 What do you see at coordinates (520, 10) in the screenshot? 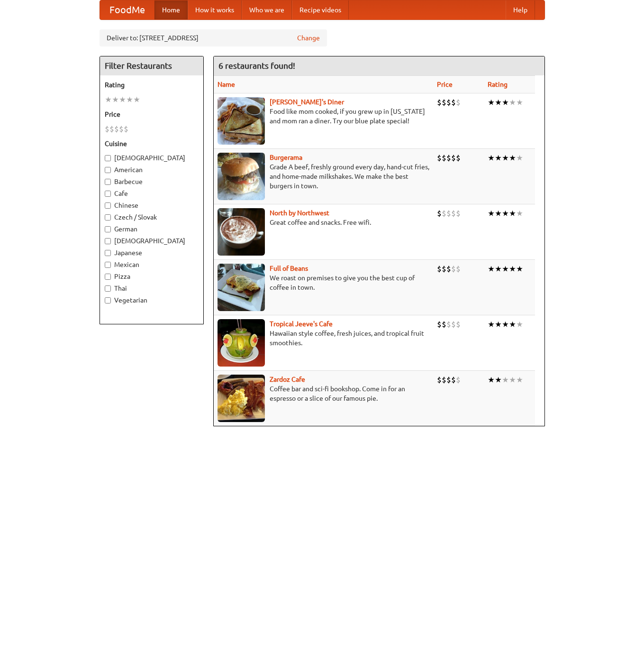
I see `a: Help` at bounding box center [520, 10].